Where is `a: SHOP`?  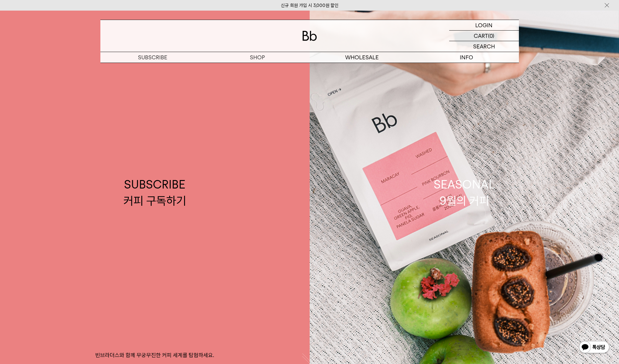 a: SHOP is located at coordinates (257, 57).